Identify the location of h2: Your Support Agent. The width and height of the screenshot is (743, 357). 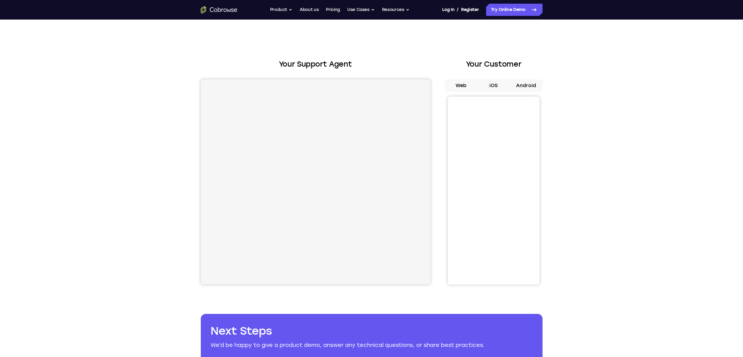
(316, 64).